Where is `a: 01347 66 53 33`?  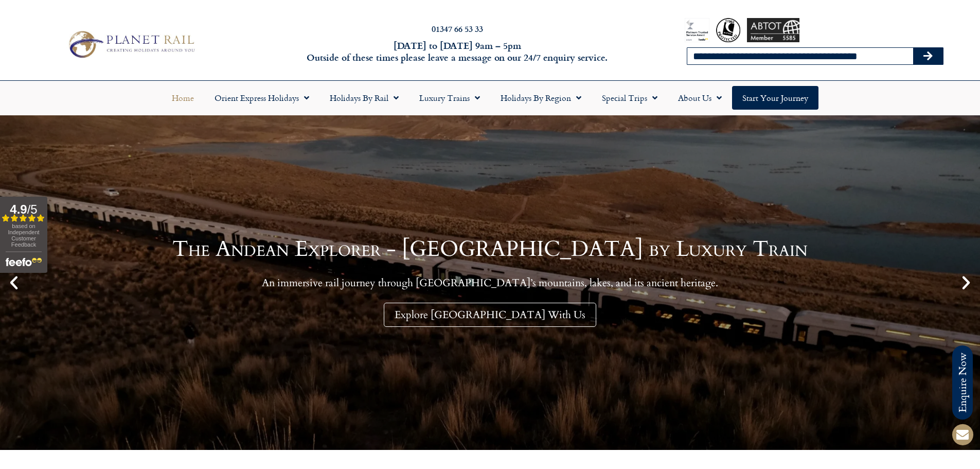 a: 01347 66 53 33 is located at coordinates (458, 29).